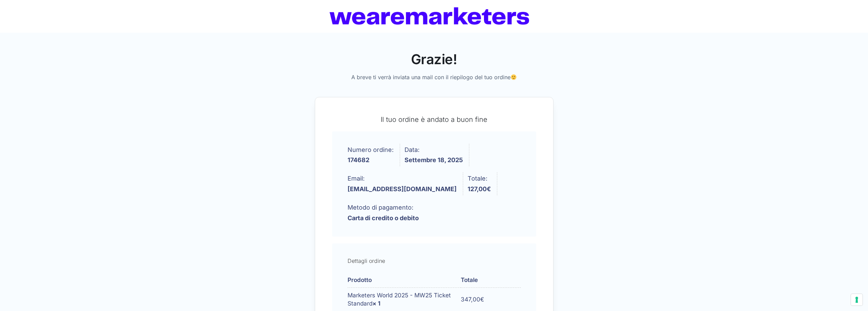 The image size is (868, 311). What do you see at coordinates (437, 155) in the screenshot?
I see `li: Data:` at bounding box center [437, 155].